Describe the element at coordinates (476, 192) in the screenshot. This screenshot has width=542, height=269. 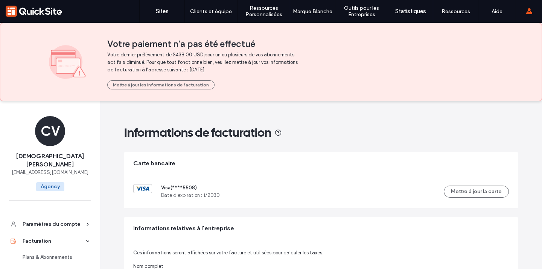
I see `button: Mettre à jour la carte` at that location.